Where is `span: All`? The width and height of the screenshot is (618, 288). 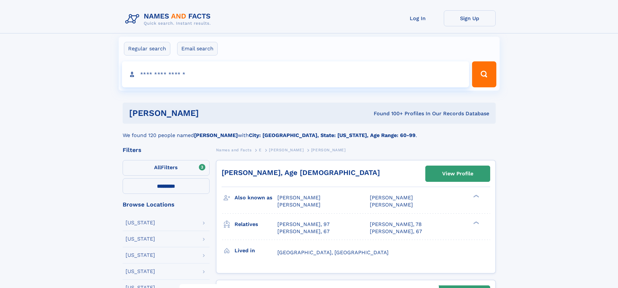 span: All is located at coordinates (157, 167).